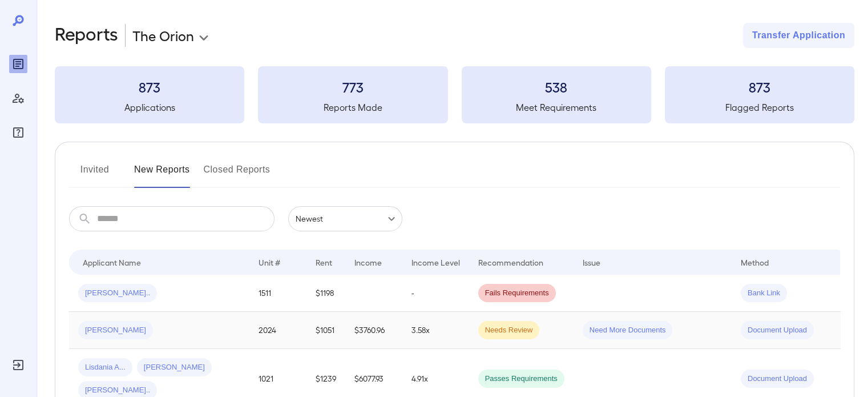  What do you see at coordinates (763, 293) in the screenshot?
I see `span: Bank Link` at bounding box center [763, 293].